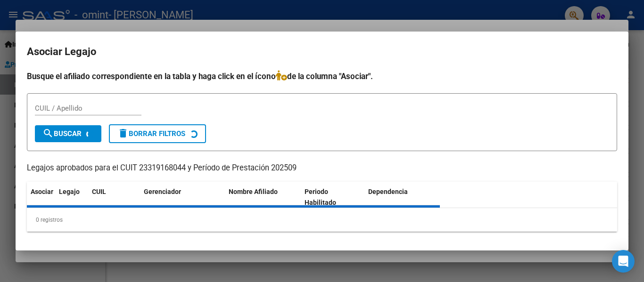 This screenshot has width=644, height=282. Describe the element at coordinates (114, 197) in the screenshot. I see `datatable-header-cell: CUIL` at that location.